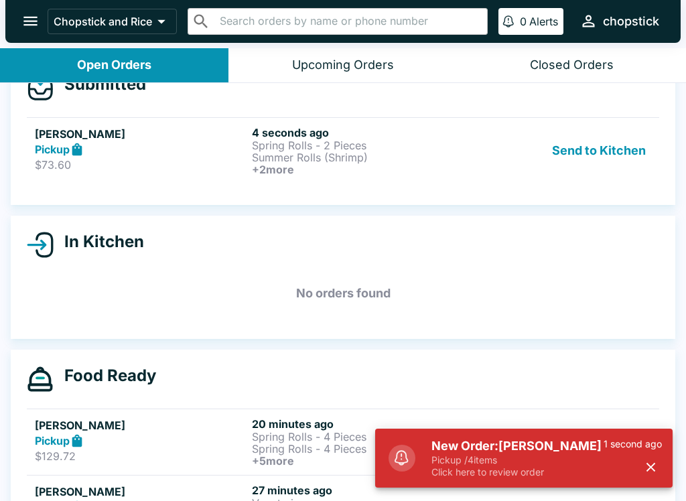 The image size is (686, 501). Describe the element at coordinates (141, 456) in the screenshot. I see `p: $129.72` at that location.